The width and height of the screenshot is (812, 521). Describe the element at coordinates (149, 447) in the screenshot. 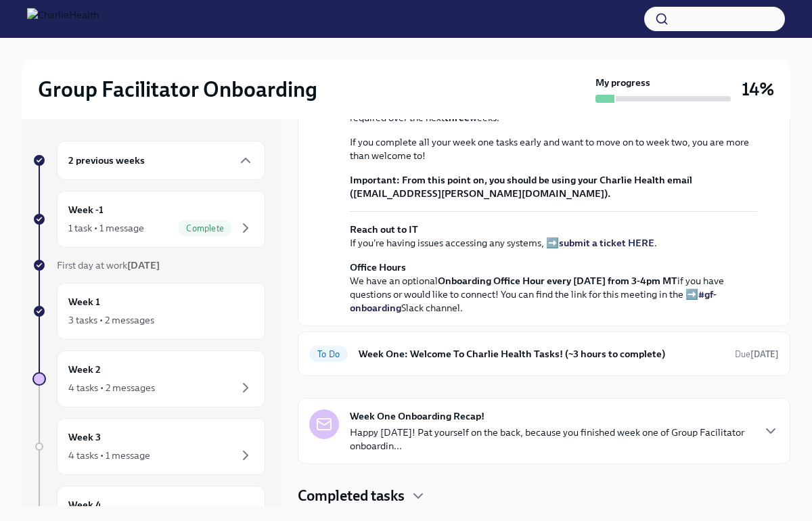

I see `a: Week 34 tasks • 1 message` at that location.